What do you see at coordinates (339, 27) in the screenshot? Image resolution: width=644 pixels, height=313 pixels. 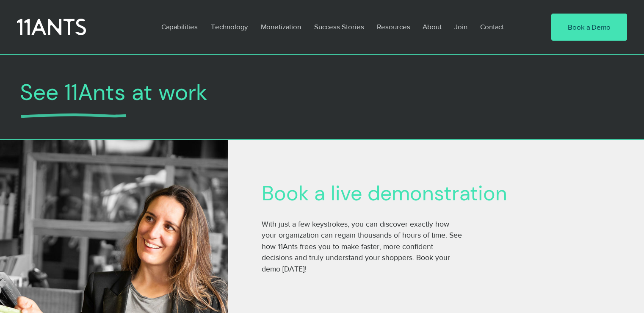 I see `p: Success Stories` at bounding box center [339, 27].